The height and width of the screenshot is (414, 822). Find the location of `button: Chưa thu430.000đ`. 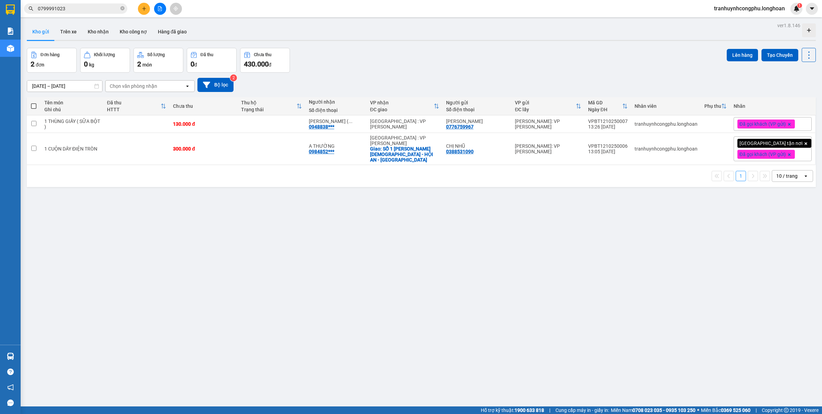

button: Chưa thu430.000đ is located at coordinates (265, 60).